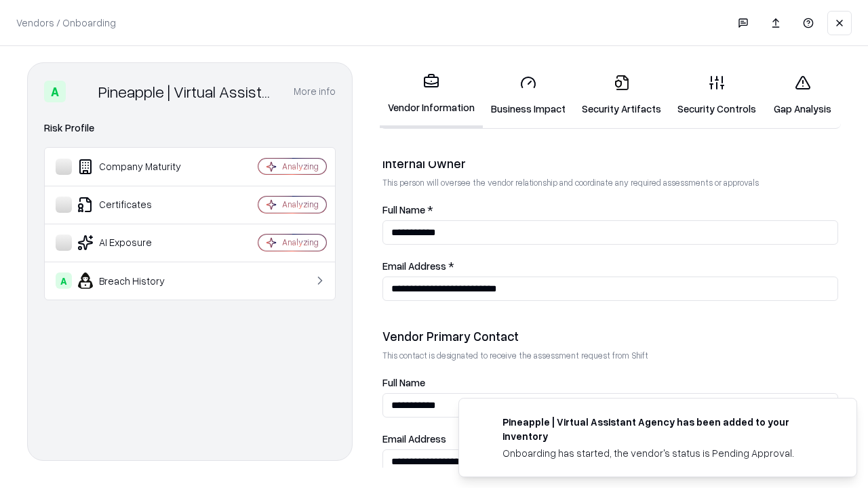 The height and width of the screenshot is (488, 868). What do you see at coordinates (528, 95) in the screenshot?
I see `a: Business Impact` at bounding box center [528, 95].